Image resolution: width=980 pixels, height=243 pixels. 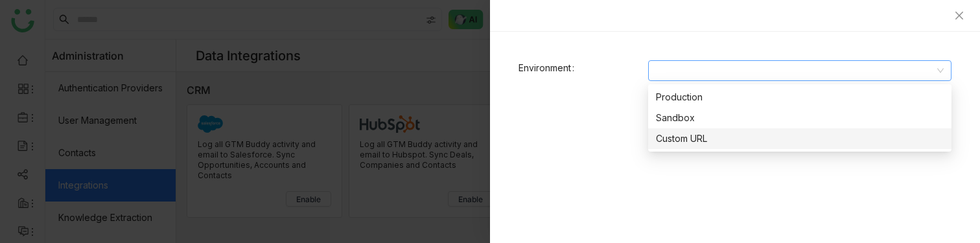 What do you see at coordinates (800, 97) in the screenshot?
I see `nz-option-item: Production` at bounding box center [800, 97].